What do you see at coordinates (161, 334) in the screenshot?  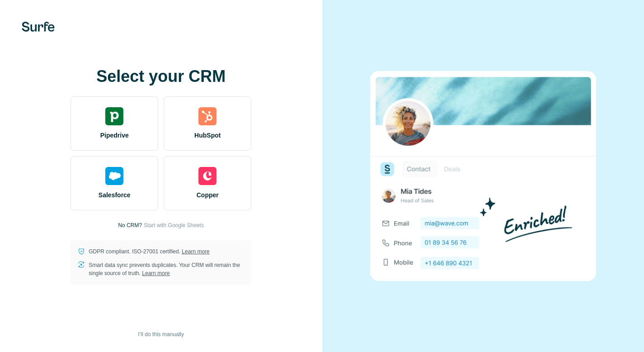 I see `span: I’ll do this manually` at bounding box center [161, 334].